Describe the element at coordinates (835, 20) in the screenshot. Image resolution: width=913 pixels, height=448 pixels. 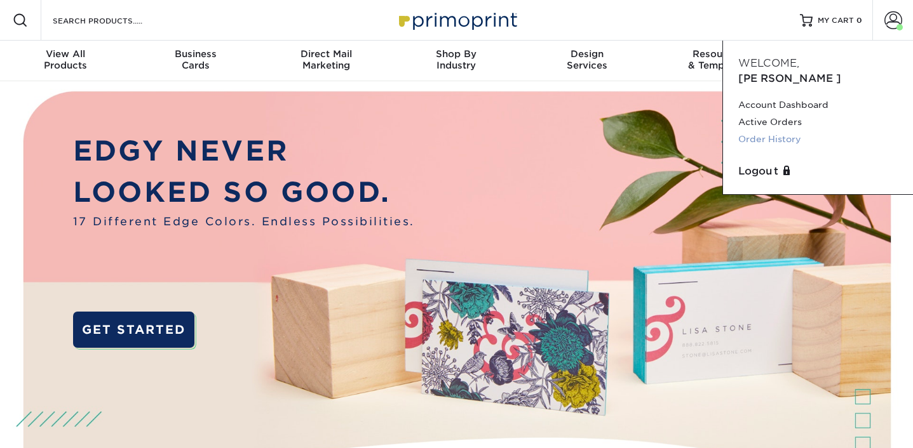
I see `span: MY CART` at that location.